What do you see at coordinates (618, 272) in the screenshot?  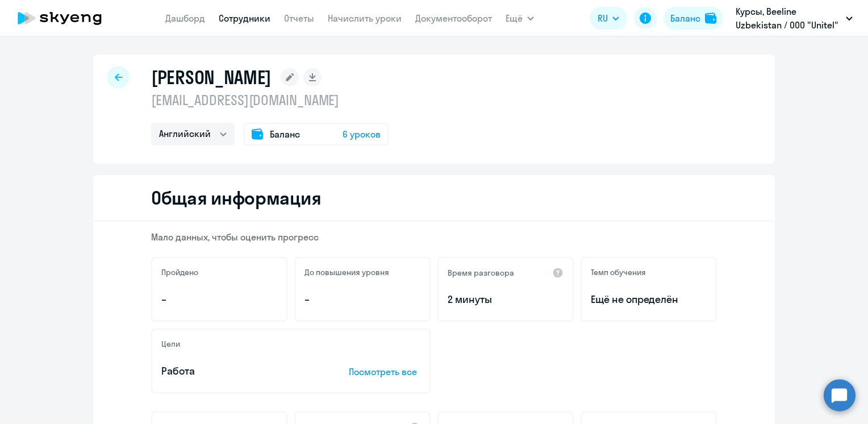 I see `h5: Темп обучения` at bounding box center [618, 272].